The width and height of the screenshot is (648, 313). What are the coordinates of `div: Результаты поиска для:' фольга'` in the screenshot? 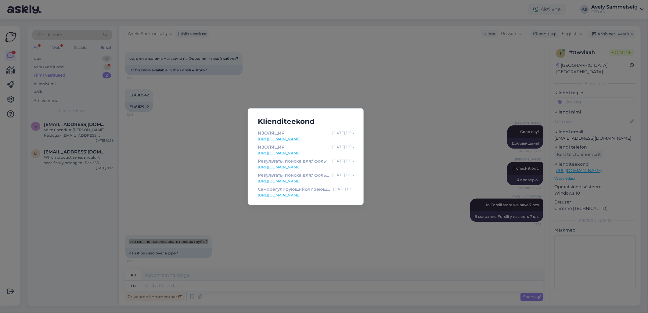 It's located at (294, 175).